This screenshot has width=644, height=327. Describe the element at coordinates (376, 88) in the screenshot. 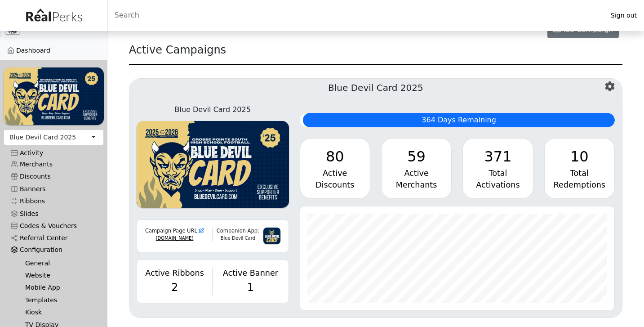

I see `h5: Blue Devil Card 2025` at that location.